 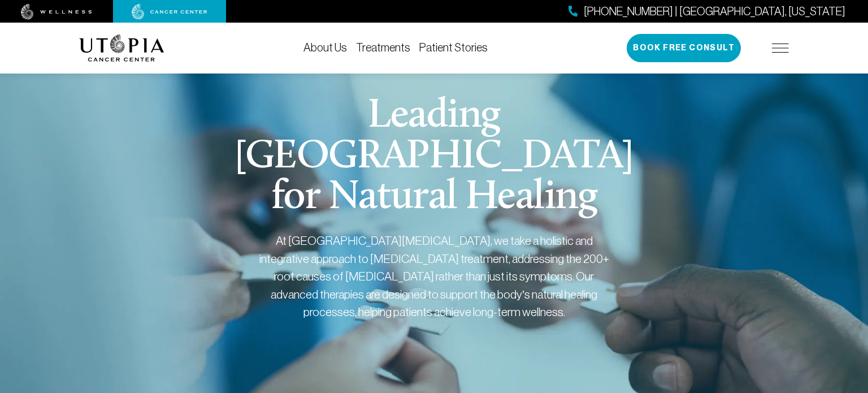 I want to click on img: wellness, so click(x=56, y=12).